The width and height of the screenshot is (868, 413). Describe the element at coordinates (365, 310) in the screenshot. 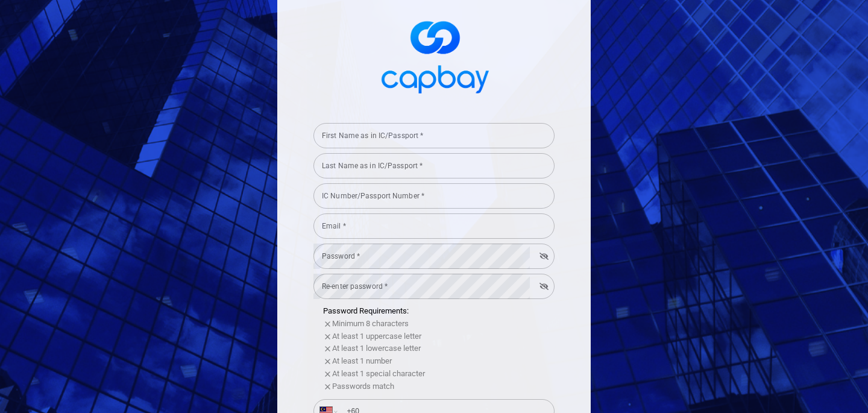

I see `span: Password Requirements:` at that location.